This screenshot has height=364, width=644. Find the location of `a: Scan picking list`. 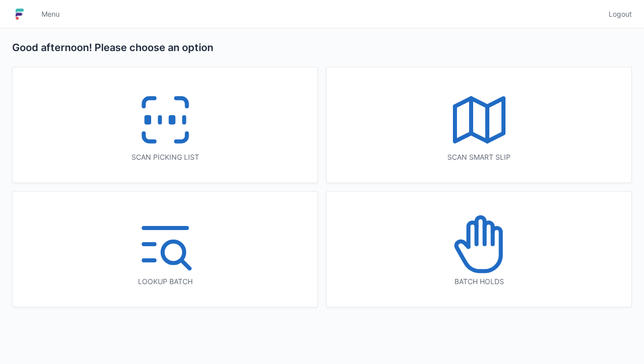

a: Scan picking list is located at coordinates (165, 125).